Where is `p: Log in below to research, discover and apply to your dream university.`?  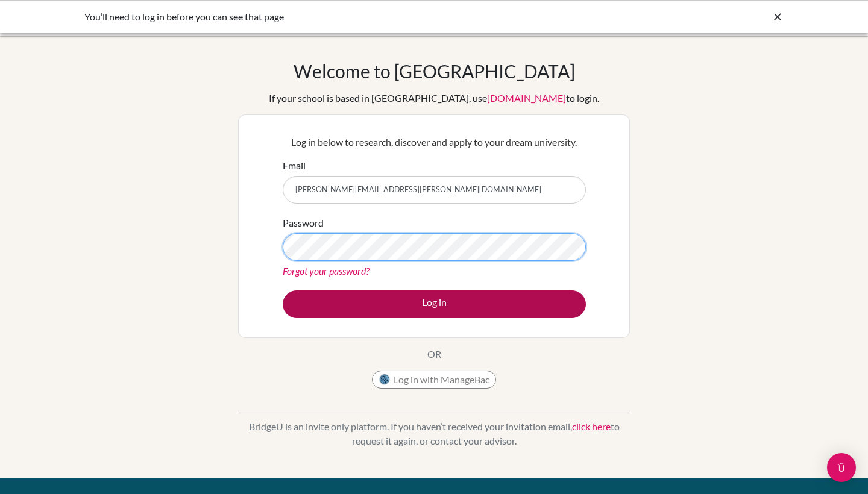 p: Log in below to research, discover and apply to your dream university. is located at coordinates (434, 142).